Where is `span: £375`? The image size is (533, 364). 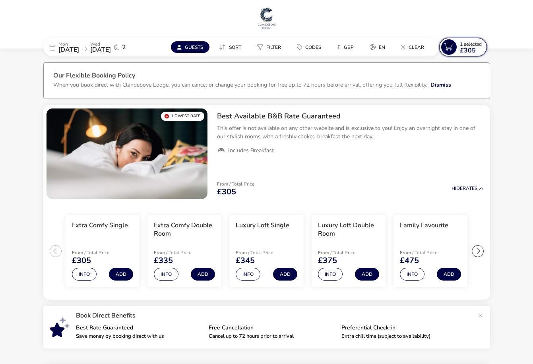 span: £375 is located at coordinates (328, 261).